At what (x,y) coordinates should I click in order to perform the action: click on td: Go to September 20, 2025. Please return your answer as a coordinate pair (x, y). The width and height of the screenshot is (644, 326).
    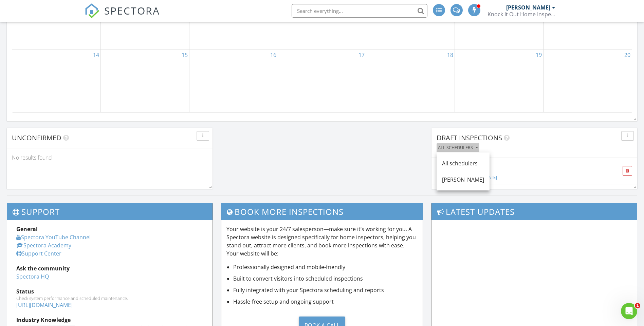
    Looking at the image, I should click on (587, 81).